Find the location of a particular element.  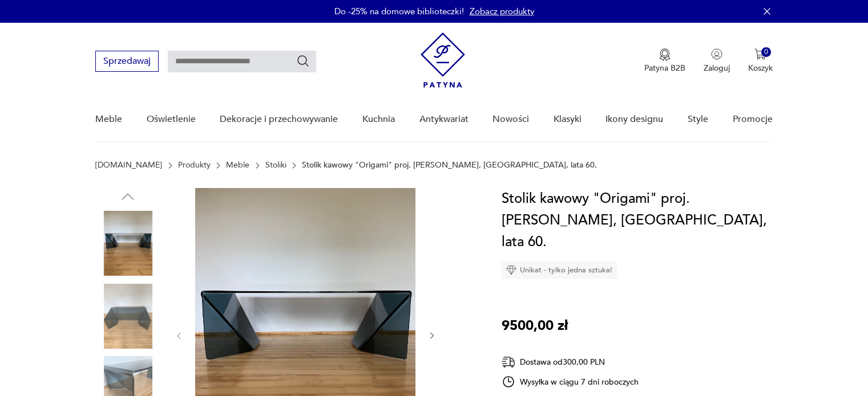

button: 0Koszyk is located at coordinates (760, 61).